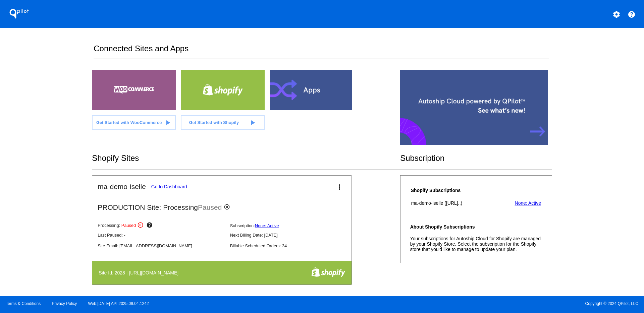  What do you see at coordinates (64, 304) in the screenshot?
I see `a: Privacy Policy` at bounding box center [64, 304].